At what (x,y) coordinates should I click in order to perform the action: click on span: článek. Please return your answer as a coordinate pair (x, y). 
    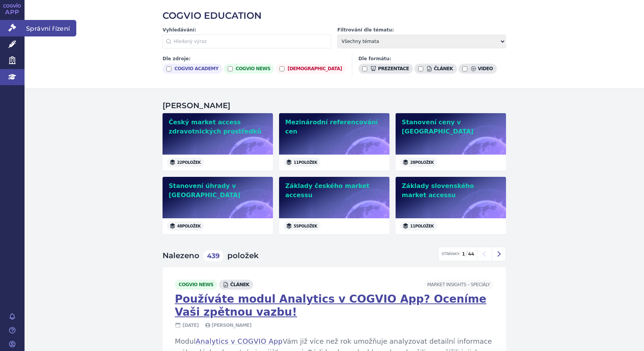
    Looking at the image, I should click on (236, 284).